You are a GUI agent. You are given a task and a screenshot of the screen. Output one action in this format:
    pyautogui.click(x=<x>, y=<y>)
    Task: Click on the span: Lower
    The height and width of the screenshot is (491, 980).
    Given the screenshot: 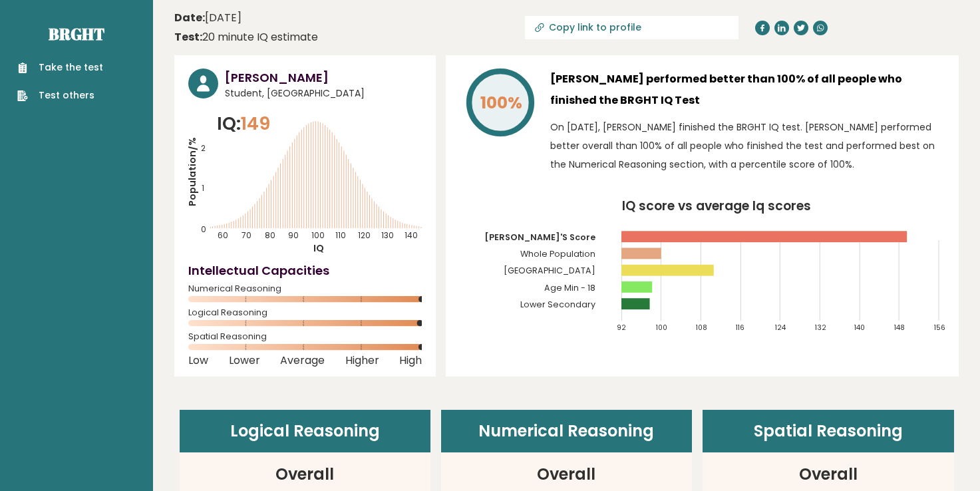 What is the action you would take?
    pyautogui.click(x=244, y=361)
    